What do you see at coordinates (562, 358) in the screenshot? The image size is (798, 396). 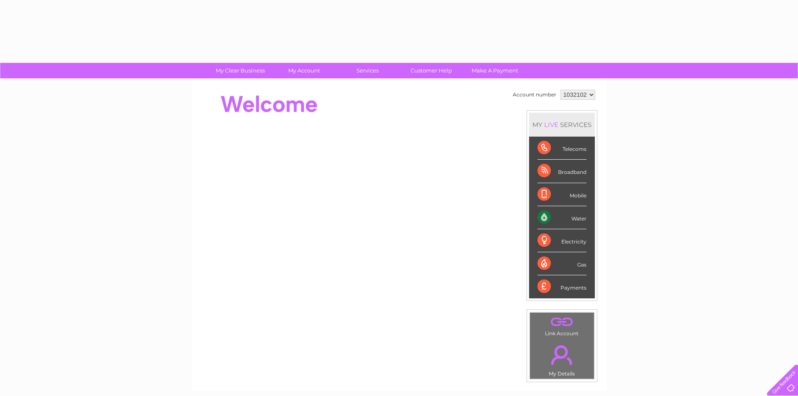 I see `td: My Details` at bounding box center [562, 358].